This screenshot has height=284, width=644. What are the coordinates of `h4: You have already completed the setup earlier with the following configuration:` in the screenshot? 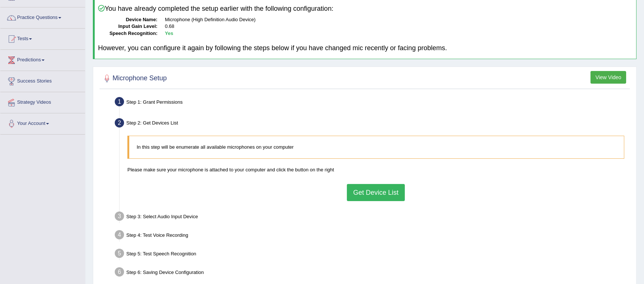 It's located at (365, 8).